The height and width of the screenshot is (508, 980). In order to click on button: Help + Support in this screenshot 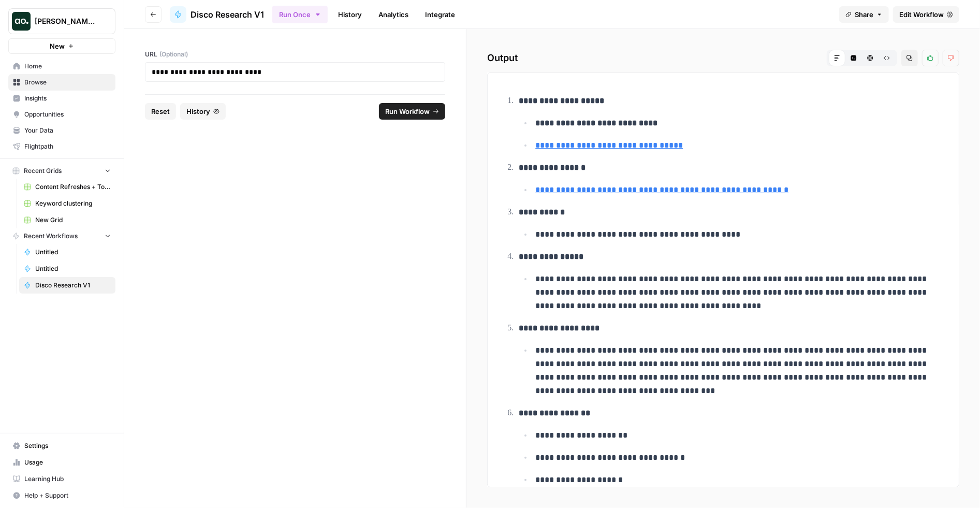, I will do `click(62, 495)`.